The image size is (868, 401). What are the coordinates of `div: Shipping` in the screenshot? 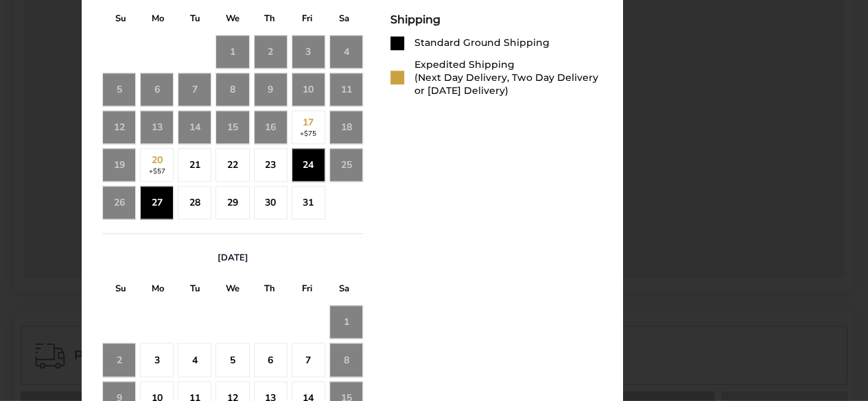 It's located at (496, 19).